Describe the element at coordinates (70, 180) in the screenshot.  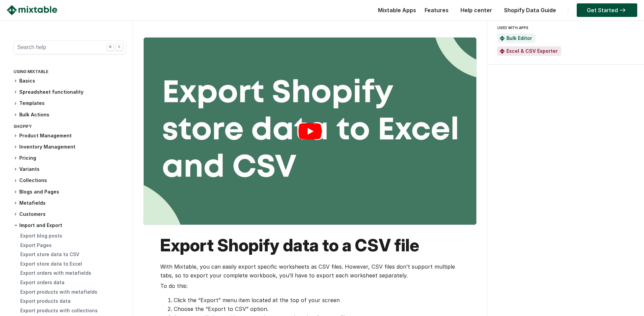
I see `h3: Collections` at that location.